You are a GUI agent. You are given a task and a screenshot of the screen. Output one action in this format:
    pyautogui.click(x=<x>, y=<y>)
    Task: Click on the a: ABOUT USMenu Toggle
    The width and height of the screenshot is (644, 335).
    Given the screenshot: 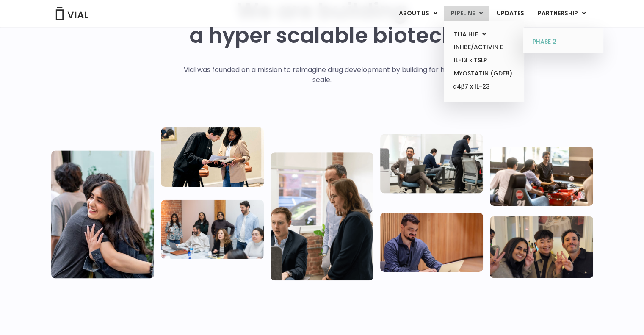 What is the action you would take?
    pyautogui.click(x=418, y=14)
    